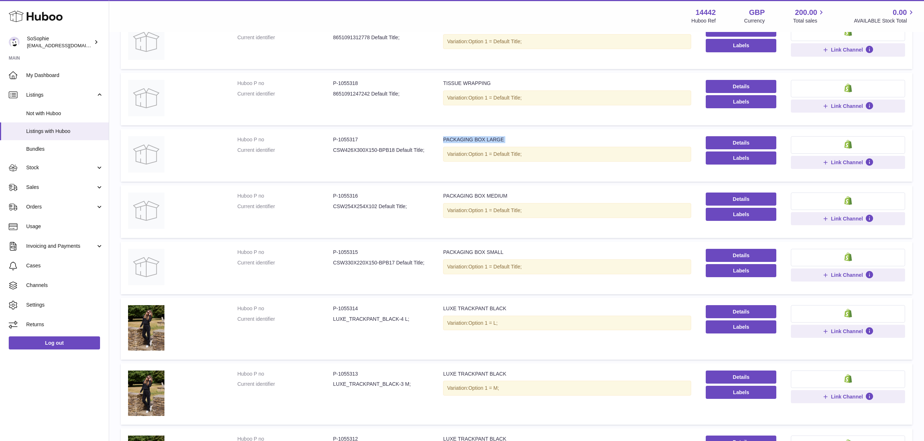 The width and height of the screenshot is (924, 441). What do you see at coordinates (65, 325) in the screenshot?
I see `span: Returns` at bounding box center [65, 325].